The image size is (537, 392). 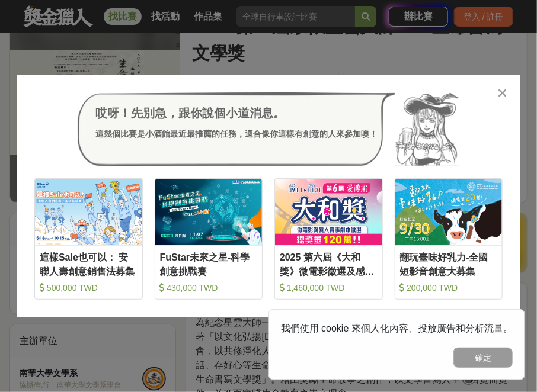 I want to click on div: 500,000 TWD, so click(x=88, y=288).